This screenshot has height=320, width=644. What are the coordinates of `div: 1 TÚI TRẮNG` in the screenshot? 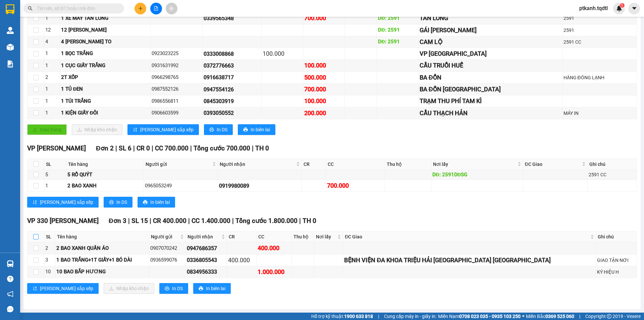 It's located at (105, 101).